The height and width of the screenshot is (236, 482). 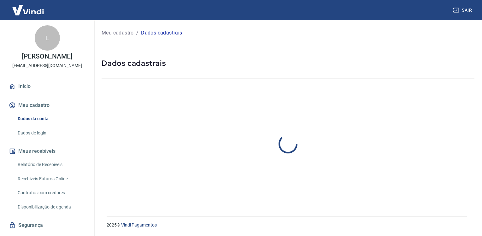 I want to click on a: Dados de login, so click(x=51, y=133).